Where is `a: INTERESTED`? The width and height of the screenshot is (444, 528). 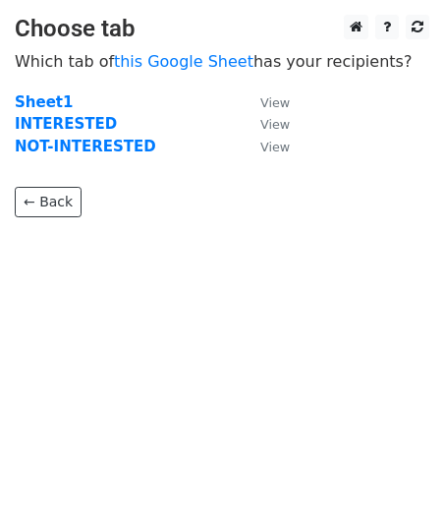 a: INTERESTED is located at coordinates (66, 124).